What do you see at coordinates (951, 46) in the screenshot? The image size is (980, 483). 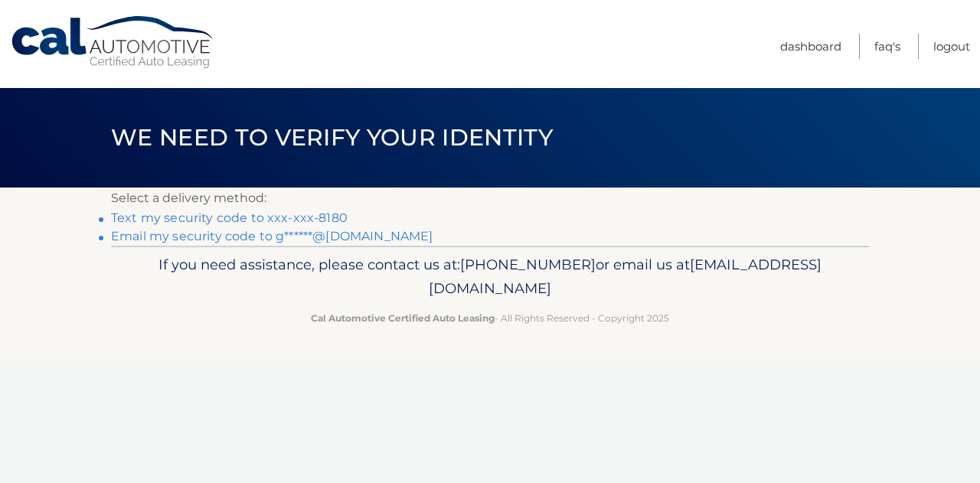 I see `a: Logout` at bounding box center [951, 46].